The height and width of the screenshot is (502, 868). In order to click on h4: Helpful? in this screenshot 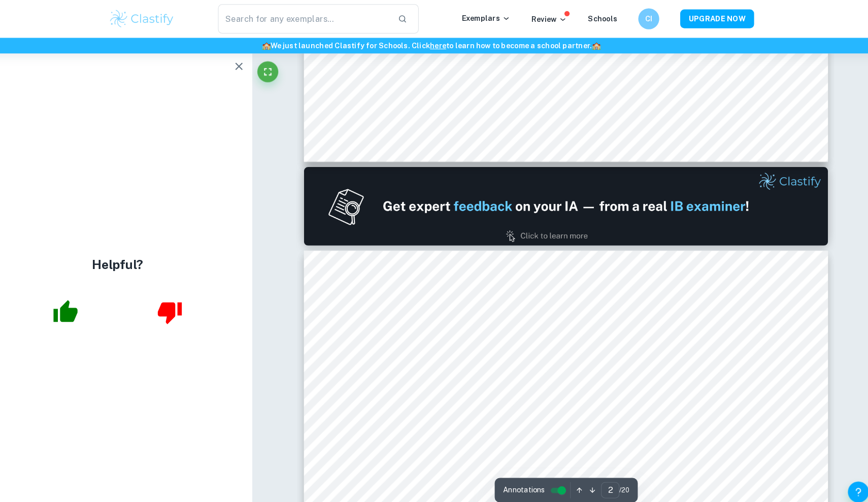, I will do `click(131, 257)`.